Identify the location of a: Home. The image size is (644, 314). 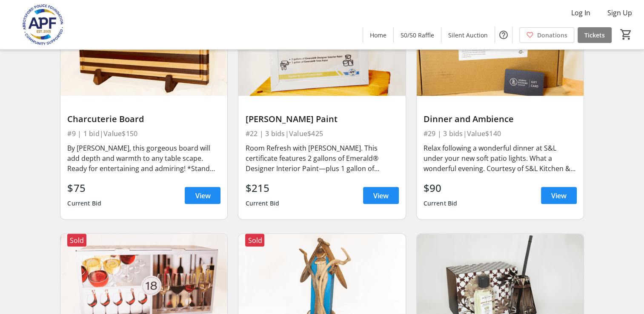
(378, 35).